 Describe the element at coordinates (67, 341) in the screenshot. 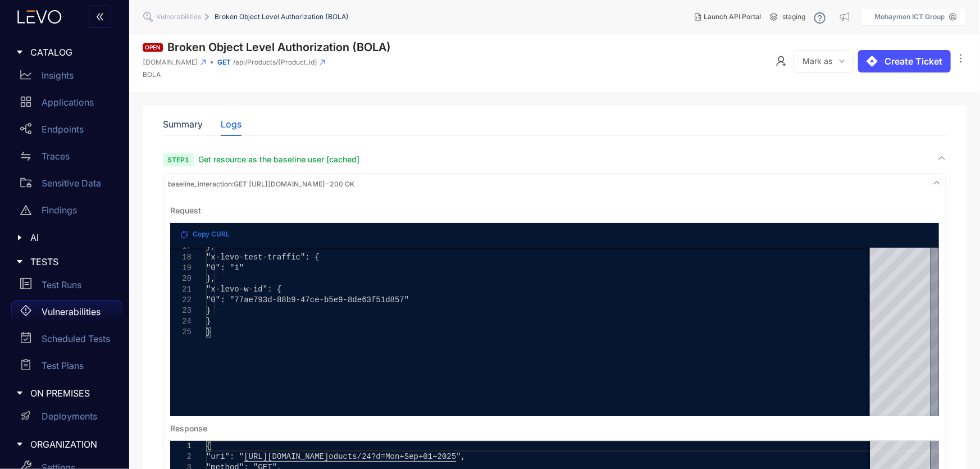

I see `a: Scheduled Tests` at that location.